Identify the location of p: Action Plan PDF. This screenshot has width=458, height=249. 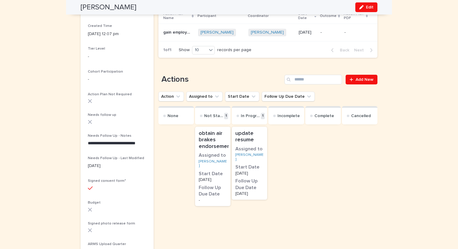
(354, 16).